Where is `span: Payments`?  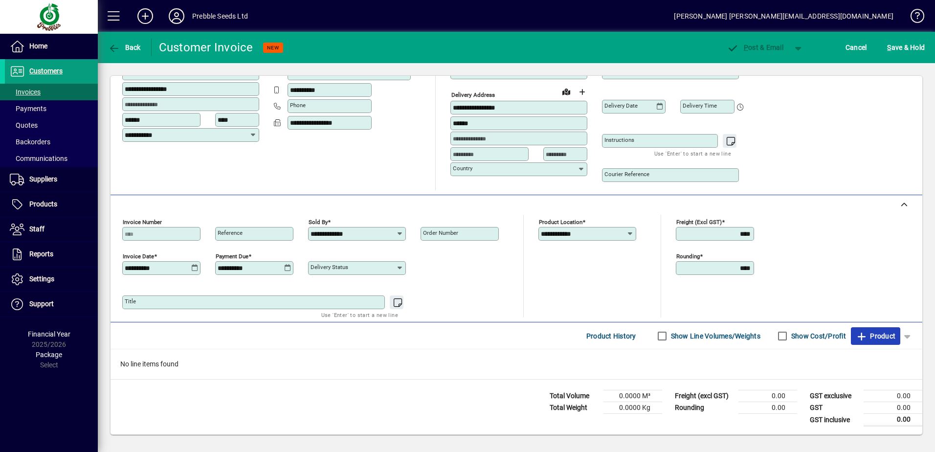
span: Payments is located at coordinates (28, 109).